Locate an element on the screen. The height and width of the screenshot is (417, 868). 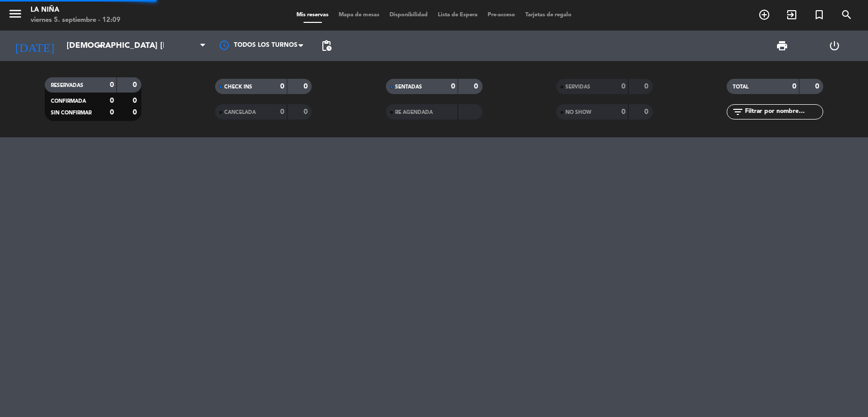
div: La Niña is located at coordinates (75, 10).